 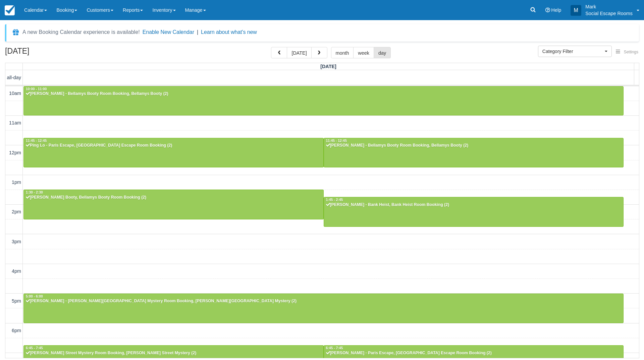 What do you see at coordinates (16, 212) in the screenshot?
I see `span: 2pm` at bounding box center [16, 212].